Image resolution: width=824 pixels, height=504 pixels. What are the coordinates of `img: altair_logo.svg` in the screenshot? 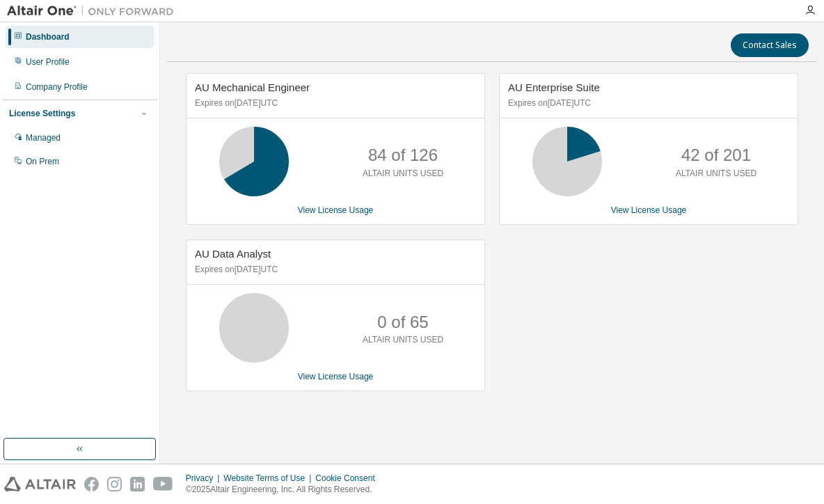 It's located at (39, 484).